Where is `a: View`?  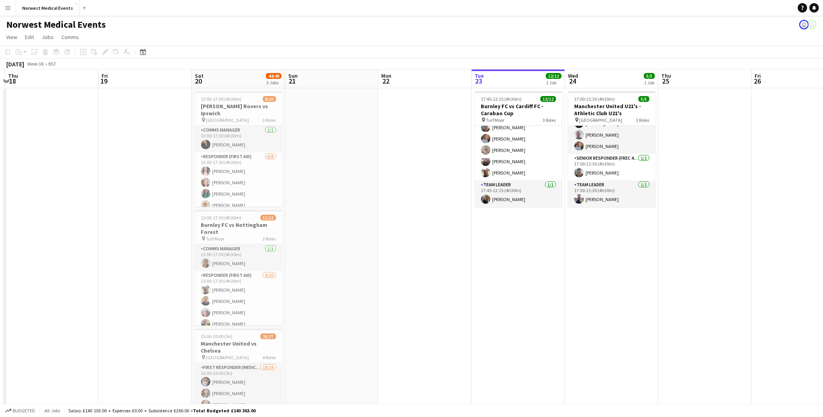
a: View is located at coordinates (12, 37).